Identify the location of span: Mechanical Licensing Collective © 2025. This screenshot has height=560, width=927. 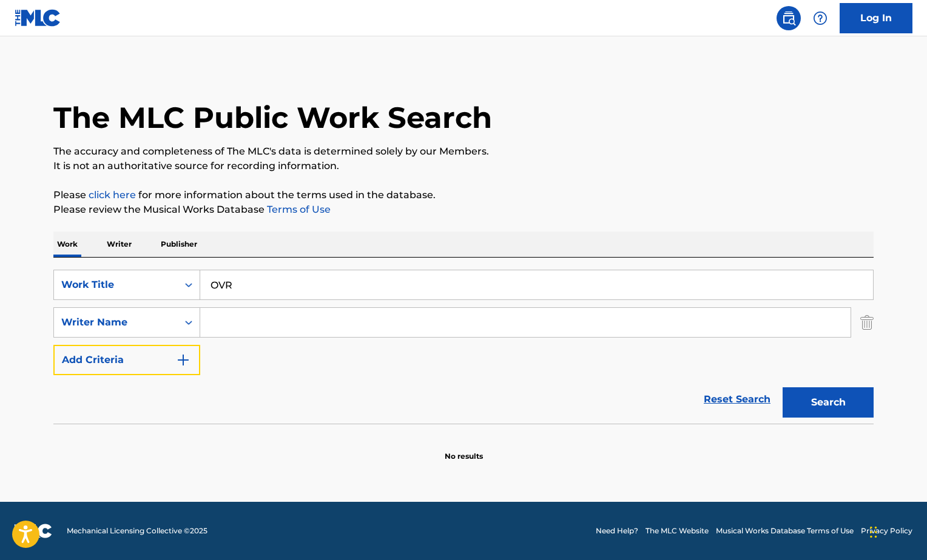
(137, 531).